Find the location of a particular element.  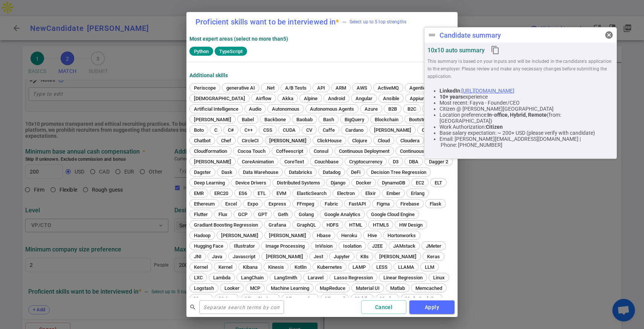

span: .Net is located at coordinates (270, 88).